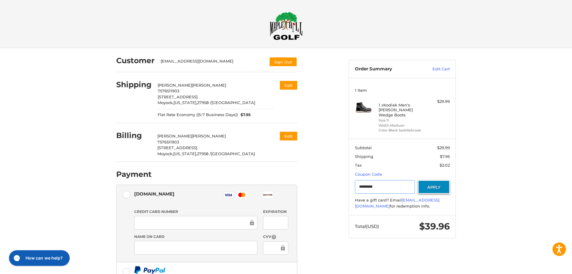  Describe the element at coordinates (369, 174) in the screenshot. I see `a: Coupon Code` at that location.